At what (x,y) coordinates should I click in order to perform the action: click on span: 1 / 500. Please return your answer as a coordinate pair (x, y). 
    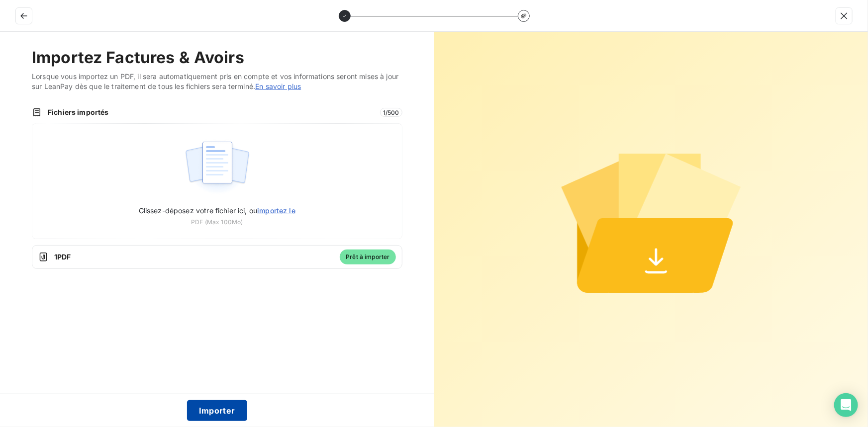
    Looking at the image, I should click on (392, 112).